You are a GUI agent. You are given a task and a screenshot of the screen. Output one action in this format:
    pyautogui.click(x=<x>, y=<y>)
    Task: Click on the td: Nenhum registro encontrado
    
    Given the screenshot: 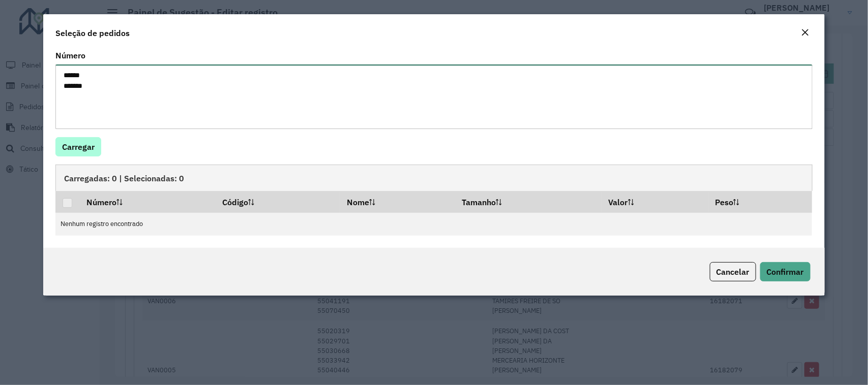 What is the action you would take?
    pyautogui.click(x=434, y=224)
    